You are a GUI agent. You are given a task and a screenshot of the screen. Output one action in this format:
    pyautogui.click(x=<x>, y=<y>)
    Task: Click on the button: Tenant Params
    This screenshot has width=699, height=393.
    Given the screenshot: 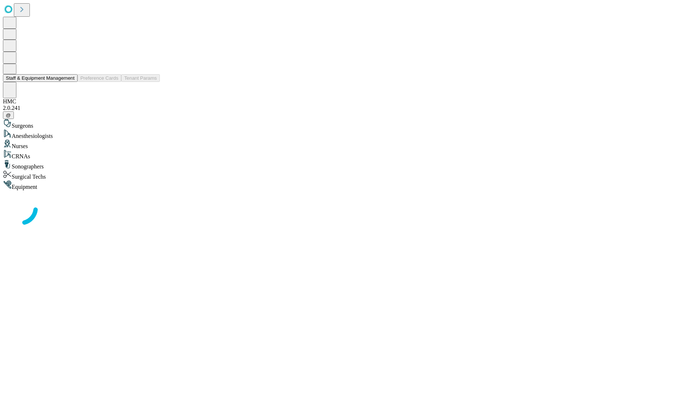 What is the action you would take?
    pyautogui.click(x=140, y=78)
    